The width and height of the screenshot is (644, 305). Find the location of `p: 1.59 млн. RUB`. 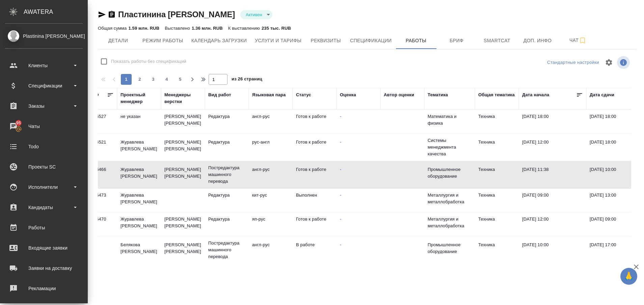

p: 1.59 млн. RUB is located at coordinates (144, 28).